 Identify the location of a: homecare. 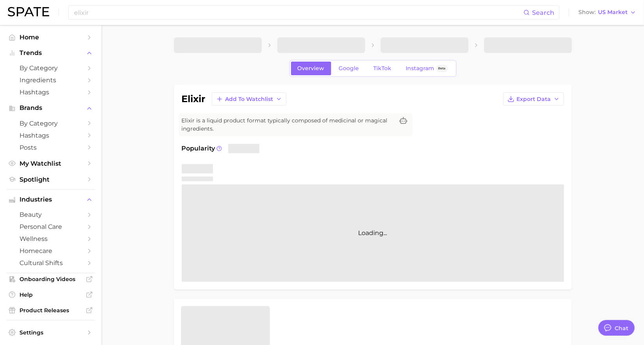
(50, 251).